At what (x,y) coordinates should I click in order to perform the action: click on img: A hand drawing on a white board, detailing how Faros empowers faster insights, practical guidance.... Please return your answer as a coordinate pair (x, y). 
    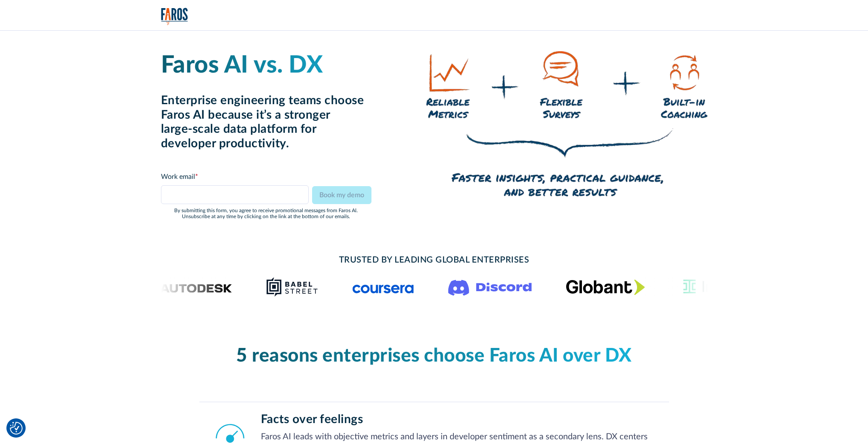
    Looking at the image, I should click on (566, 125).